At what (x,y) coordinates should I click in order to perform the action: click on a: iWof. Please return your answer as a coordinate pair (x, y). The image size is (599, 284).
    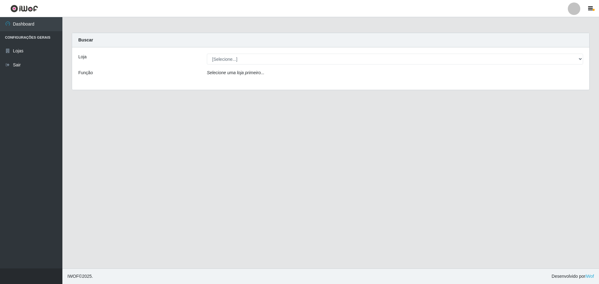
    Looking at the image, I should click on (590, 277).